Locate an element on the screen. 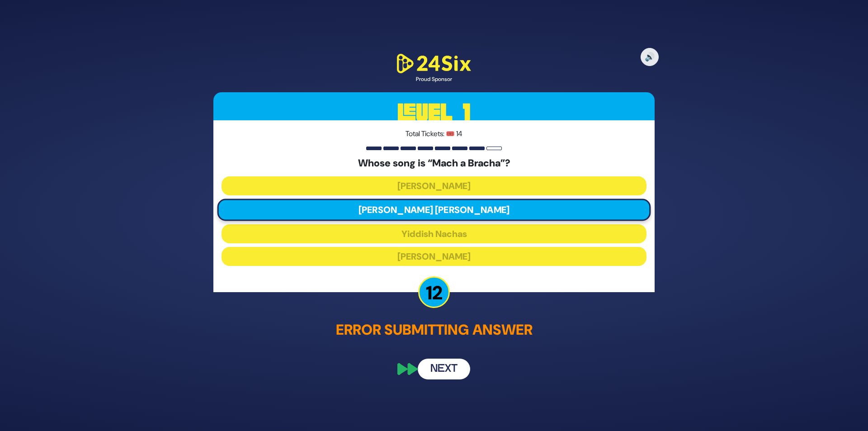 Image resolution: width=868 pixels, height=431 pixels. p: Total Tickets: 🎟️ 14 is located at coordinates (434, 133).